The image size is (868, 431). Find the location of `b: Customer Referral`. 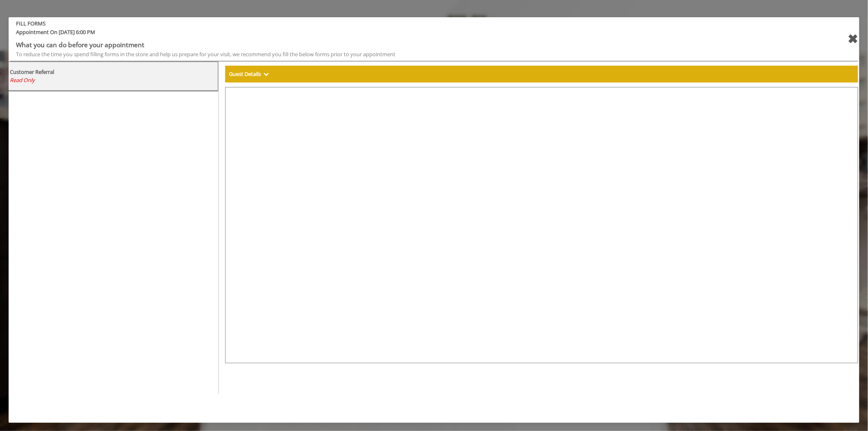

b: Customer Referral is located at coordinates (32, 72).